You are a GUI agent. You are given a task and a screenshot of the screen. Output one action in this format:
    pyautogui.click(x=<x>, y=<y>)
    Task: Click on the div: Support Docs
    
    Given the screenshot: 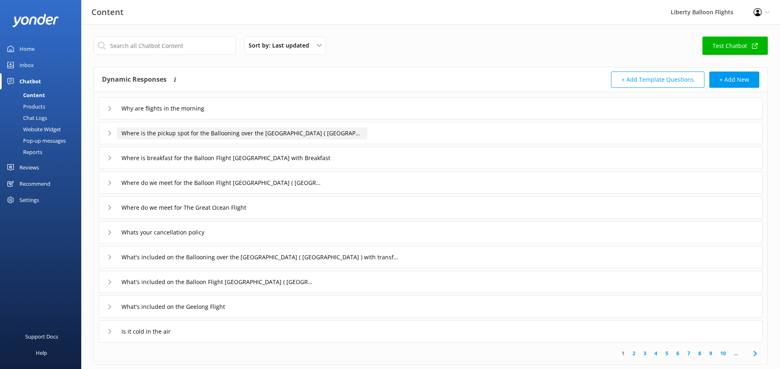 What is the action you would take?
    pyautogui.click(x=41, y=336)
    